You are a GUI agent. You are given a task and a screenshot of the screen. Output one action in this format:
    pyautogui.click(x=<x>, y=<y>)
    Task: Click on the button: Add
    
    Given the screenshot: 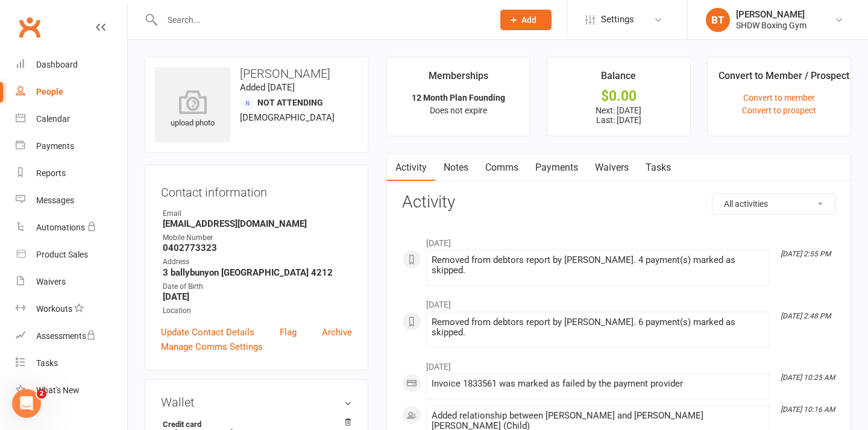 What is the action you would take?
    pyautogui.click(x=526, y=20)
    